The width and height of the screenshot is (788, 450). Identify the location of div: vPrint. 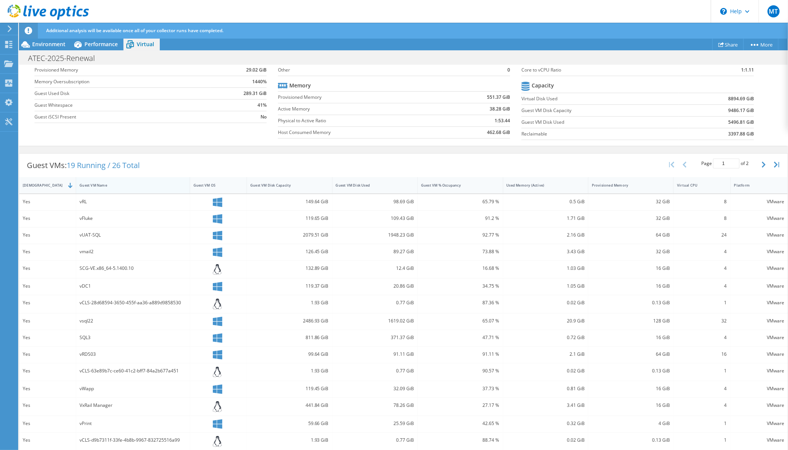
(133, 423).